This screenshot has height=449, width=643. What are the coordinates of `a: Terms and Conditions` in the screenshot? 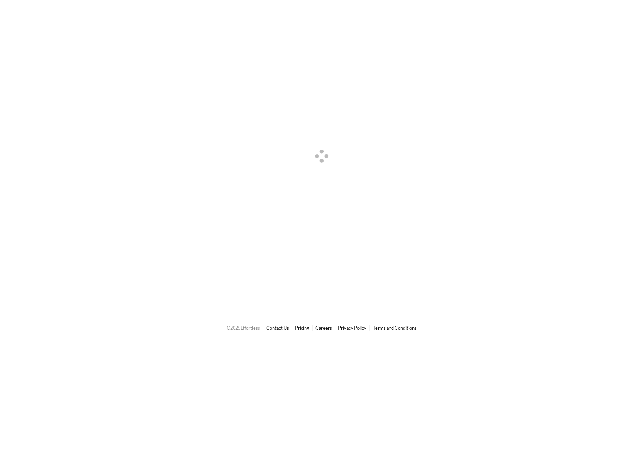 It's located at (395, 328).